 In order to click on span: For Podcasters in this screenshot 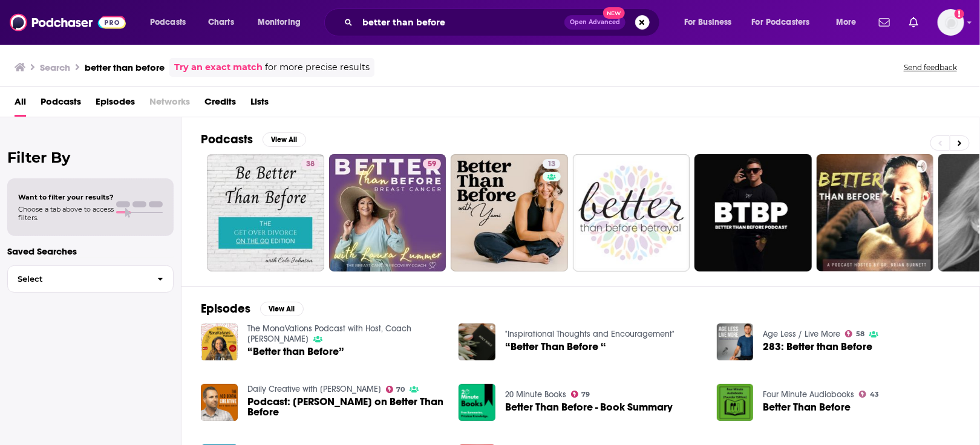, I will do `click(781, 22)`.